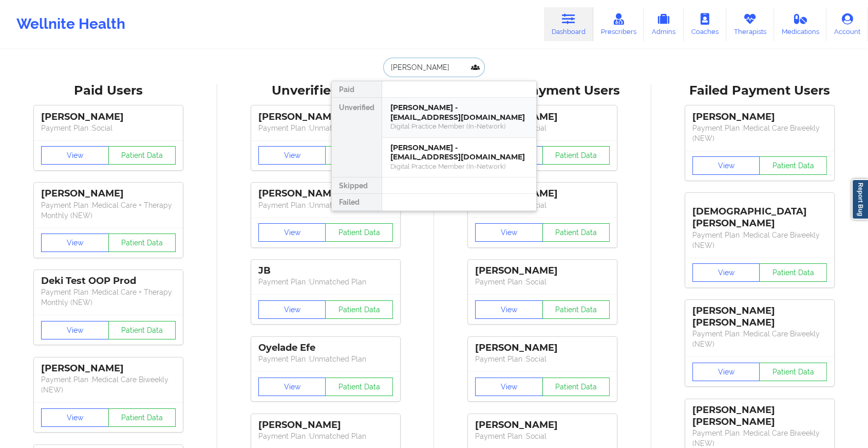 The height and width of the screenshot is (448, 868). I want to click on div: Skipped Payment Users, so click(542, 90).